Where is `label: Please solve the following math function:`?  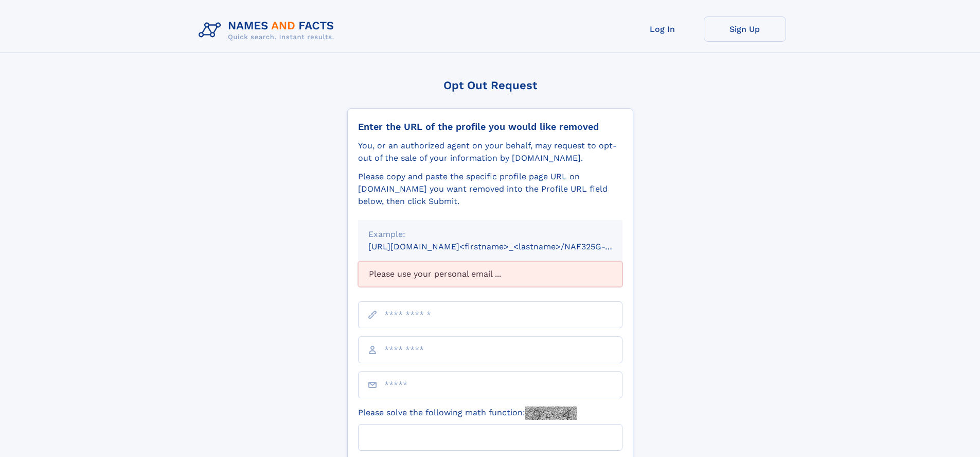 label: Please solve the following math function: is located at coordinates (467, 413).